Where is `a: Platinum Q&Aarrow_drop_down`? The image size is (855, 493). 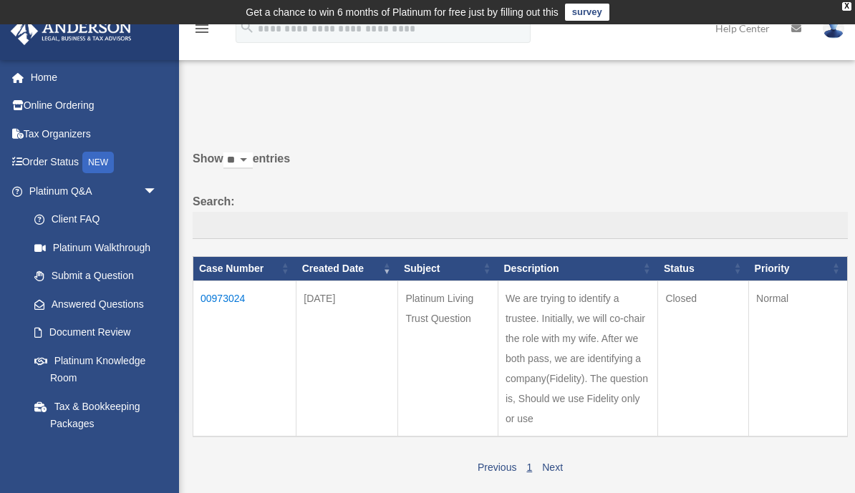
a: Platinum Q&Aarrow_drop_down is located at coordinates (91, 191).